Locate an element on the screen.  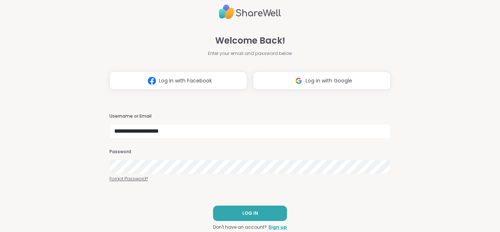
h3: Username or Email is located at coordinates (250, 116).